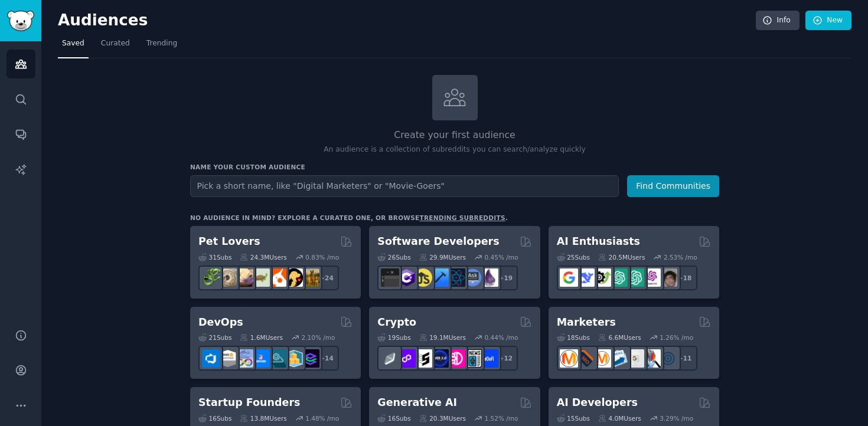  I want to click on img: content_marketing, so click(569, 359).